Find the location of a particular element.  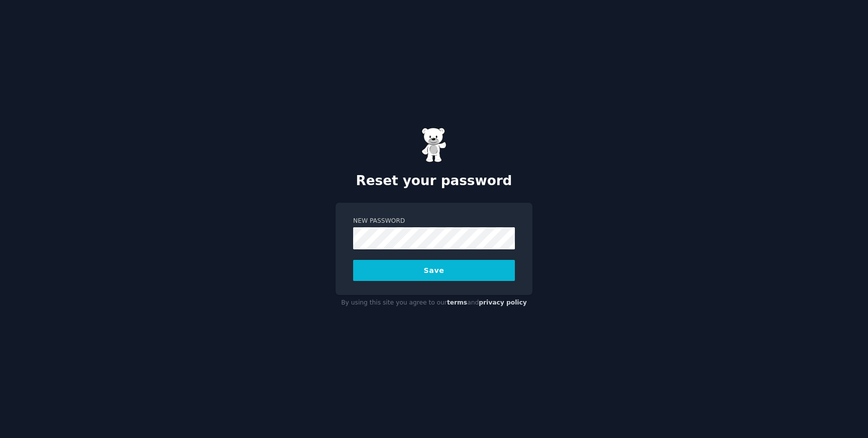

div: By using this site you agree to our and is located at coordinates (434, 303).